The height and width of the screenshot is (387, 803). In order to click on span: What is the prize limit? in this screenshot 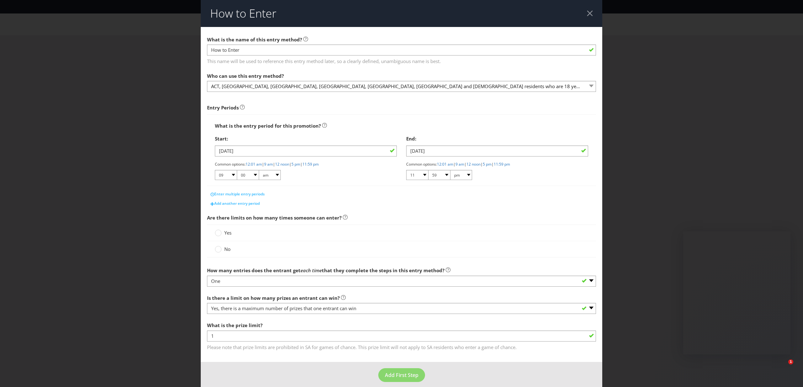, I will do `click(235, 325)`.